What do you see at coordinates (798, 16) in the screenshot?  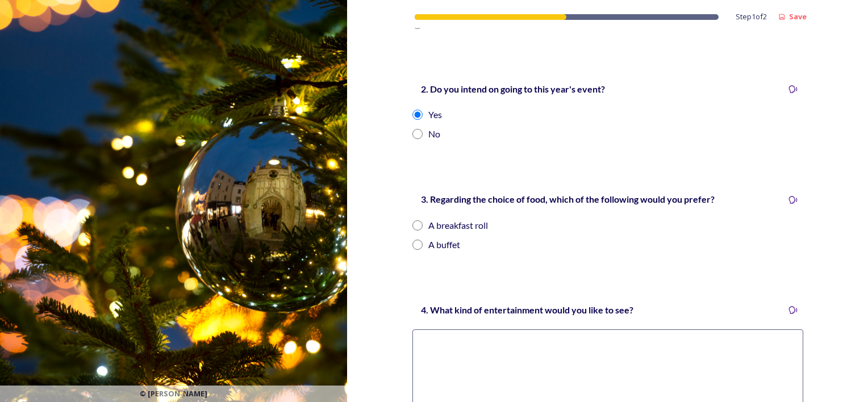 I see `strong: Save` at bounding box center [798, 16].